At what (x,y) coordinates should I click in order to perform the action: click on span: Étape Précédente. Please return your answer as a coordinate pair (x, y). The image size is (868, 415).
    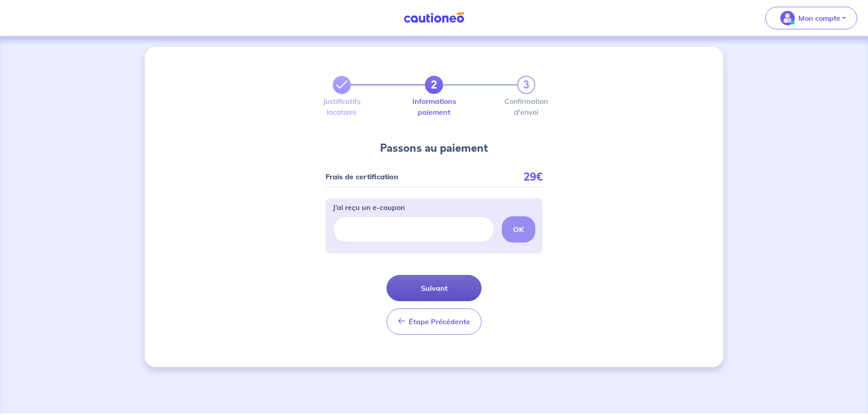
    Looking at the image, I should click on (439, 322).